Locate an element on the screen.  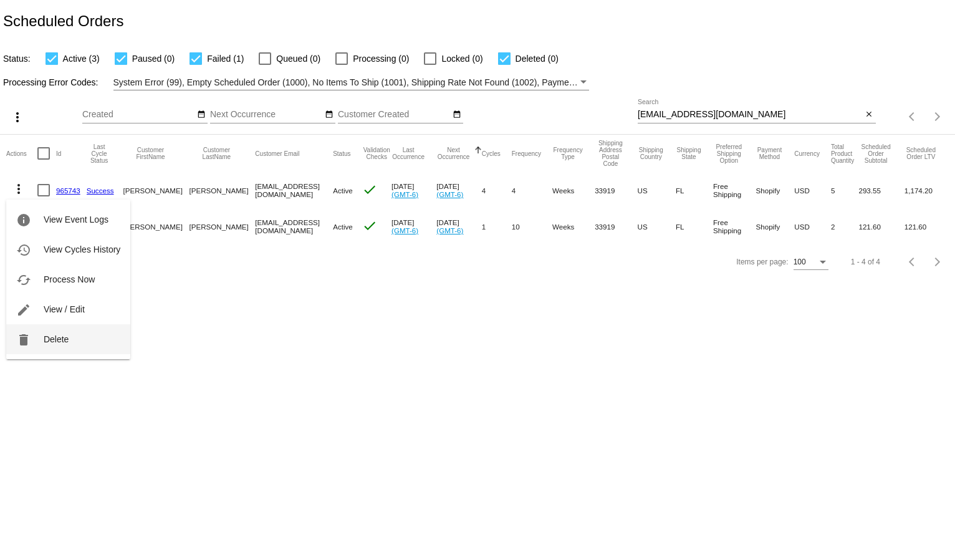
mat-icon: history is located at coordinates (24, 250).